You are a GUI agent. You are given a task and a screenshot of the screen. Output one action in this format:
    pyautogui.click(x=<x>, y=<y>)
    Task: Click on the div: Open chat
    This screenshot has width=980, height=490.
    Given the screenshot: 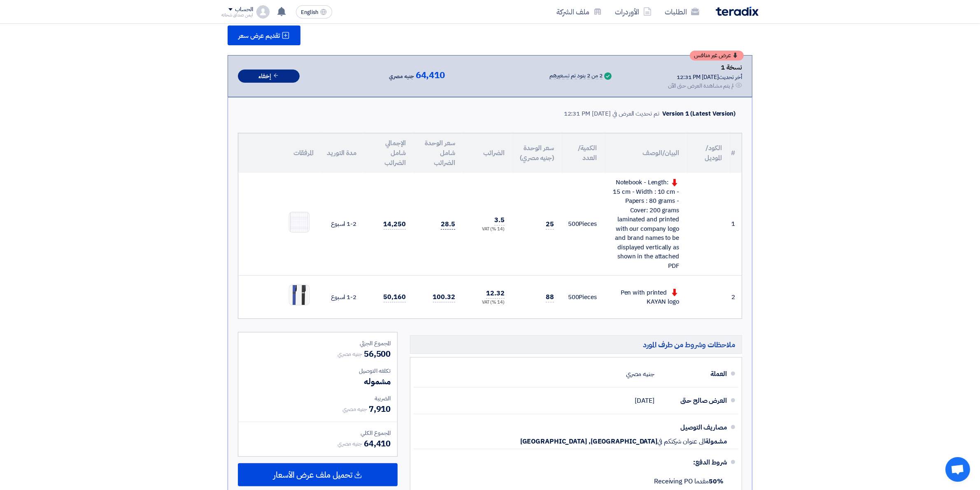 What is the action you would take?
    pyautogui.click(x=957, y=469)
    